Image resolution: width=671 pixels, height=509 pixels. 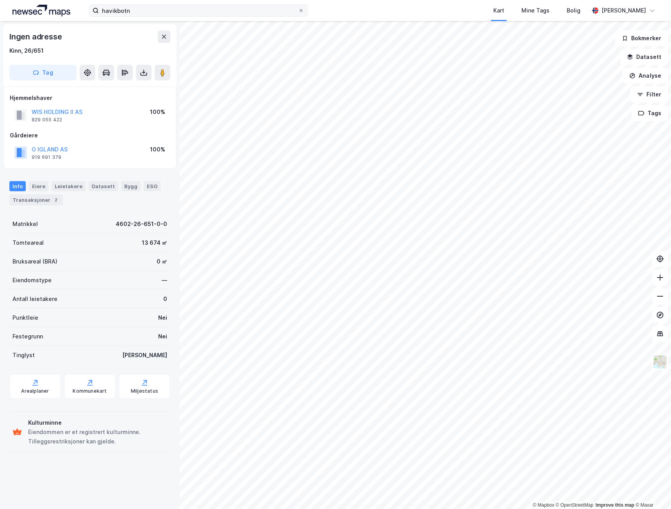 What do you see at coordinates (89, 391) in the screenshot?
I see `div: Kommunekart` at bounding box center [89, 391].